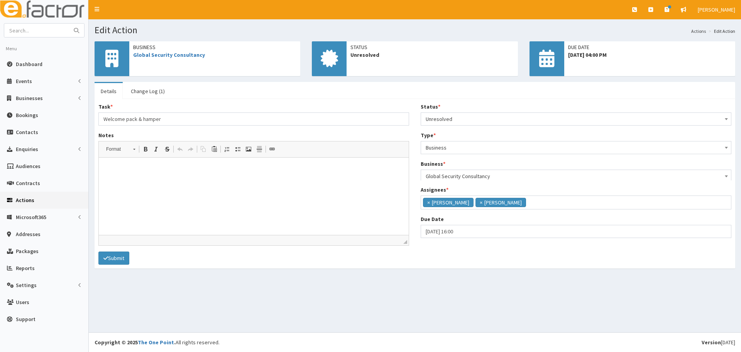  I want to click on h1: Edit Action, so click(415, 30).